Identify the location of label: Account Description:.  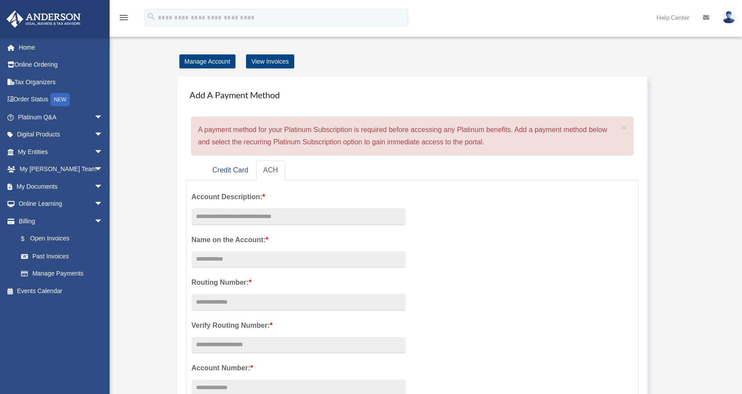
(299, 197).